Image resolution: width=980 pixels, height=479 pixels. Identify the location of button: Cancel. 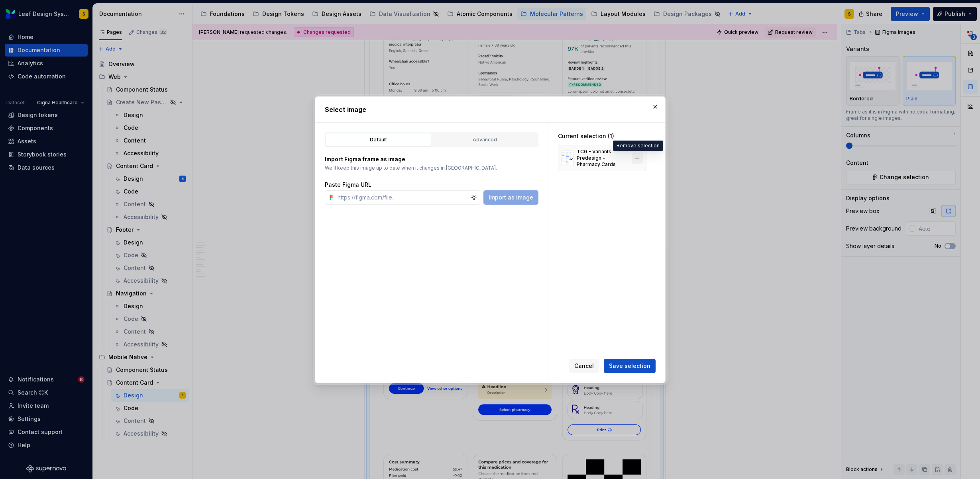
(583, 366).